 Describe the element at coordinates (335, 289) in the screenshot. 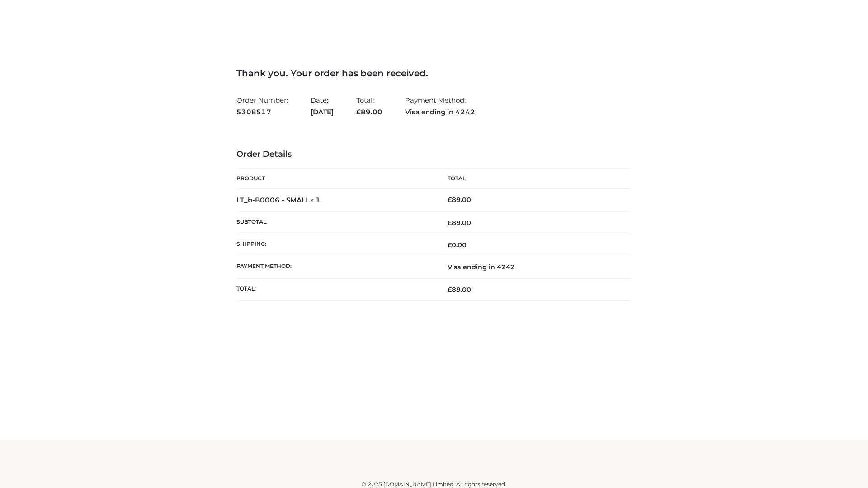

I see `th: Total:` at that location.